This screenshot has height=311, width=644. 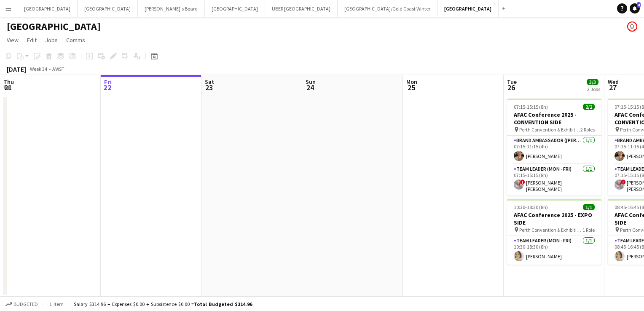 What do you see at coordinates (26, 304) in the screenshot?
I see `span: Budgeted` at bounding box center [26, 304].